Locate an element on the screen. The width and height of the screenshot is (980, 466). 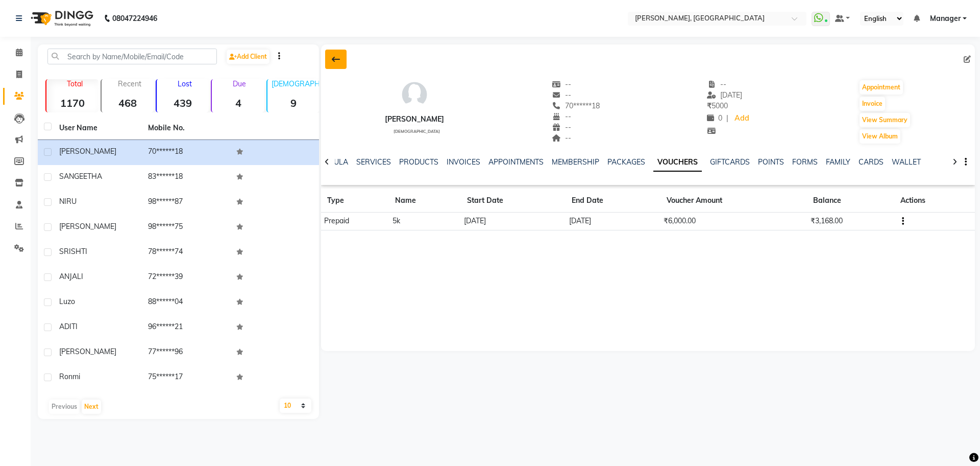
th: Mobile No. is located at coordinates (186, 128).